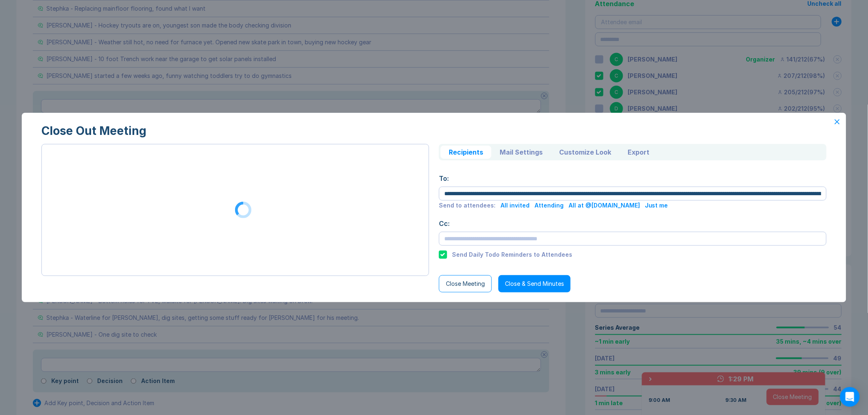 The image size is (868, 415). Describe the element at coordinates (512, 255) in the screenshot. I see `div: Send Daily Todo Reminders to Attendees` at that location.